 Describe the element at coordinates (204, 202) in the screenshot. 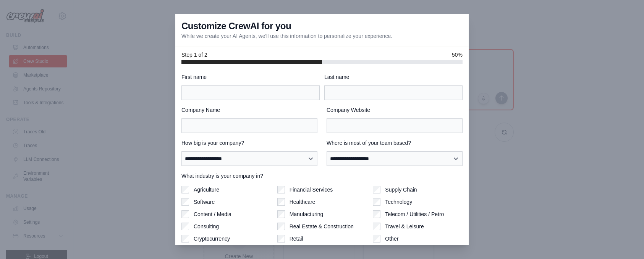

I see `label: Software` at that location.